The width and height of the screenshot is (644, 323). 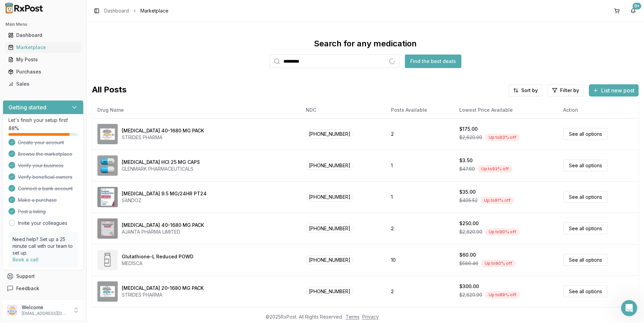 I want to click on a: My Posts, so click(x=43, y=60).